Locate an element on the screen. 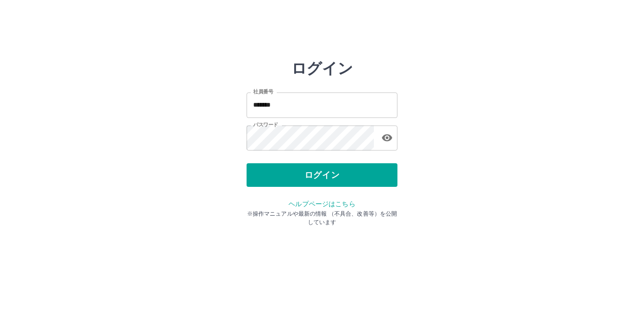 The image size is (644, 310). button: ログイン is located at coordinates (322, 175).